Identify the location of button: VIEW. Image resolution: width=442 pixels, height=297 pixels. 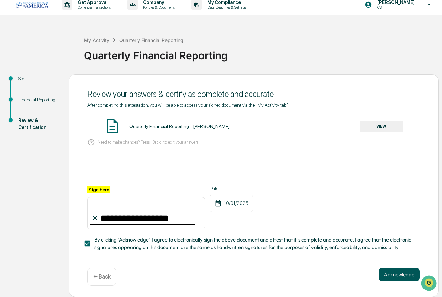
(381, 126).